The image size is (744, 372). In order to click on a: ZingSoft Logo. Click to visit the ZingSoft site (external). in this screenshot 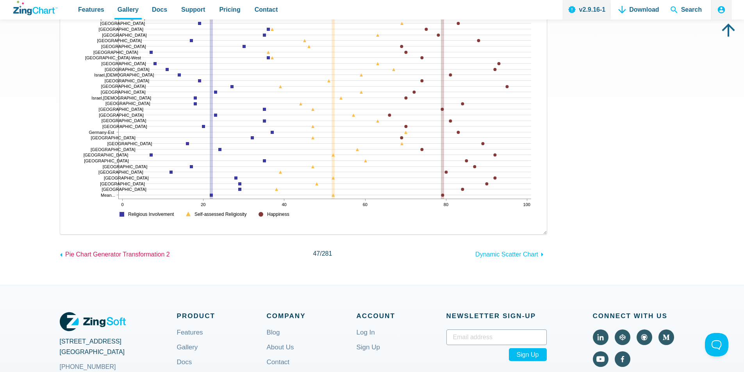, I will do `click(93, 322)`.